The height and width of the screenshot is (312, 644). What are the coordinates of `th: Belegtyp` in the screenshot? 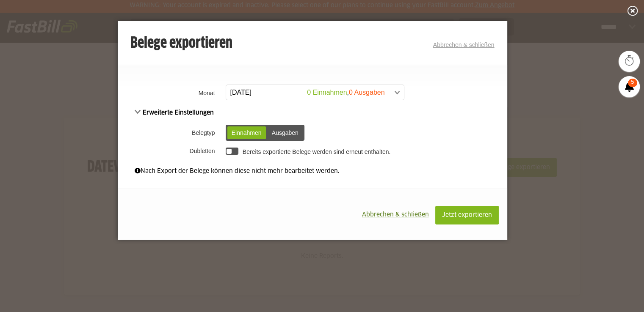 It's located at (171, 133).